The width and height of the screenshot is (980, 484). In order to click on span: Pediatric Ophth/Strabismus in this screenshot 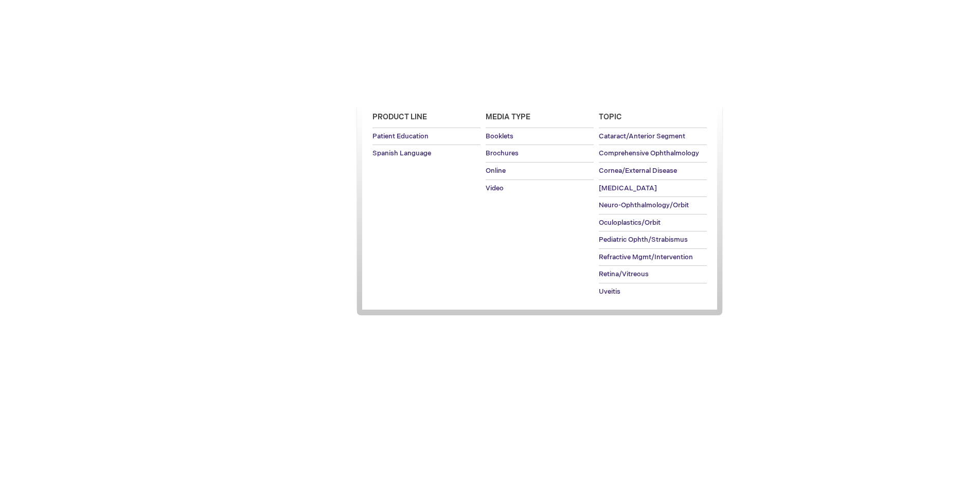, I will do `click(643, 240)`.